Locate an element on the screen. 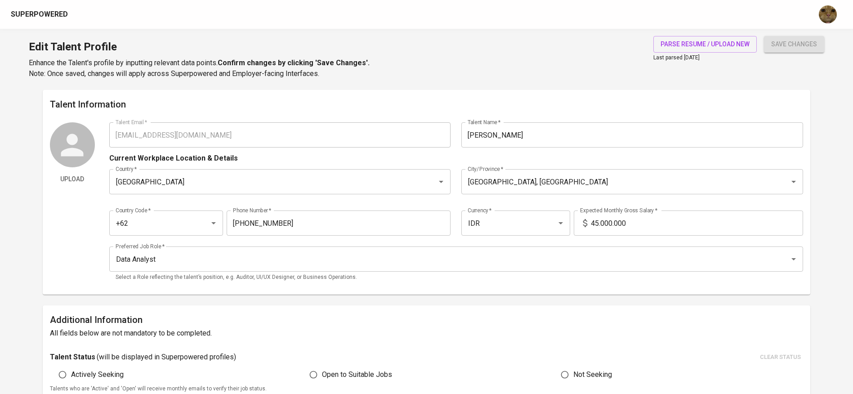  img: ec6c0910-f960-4a00-a8f8-c5744e41279e.jpg is located at coordinates (828, 14).